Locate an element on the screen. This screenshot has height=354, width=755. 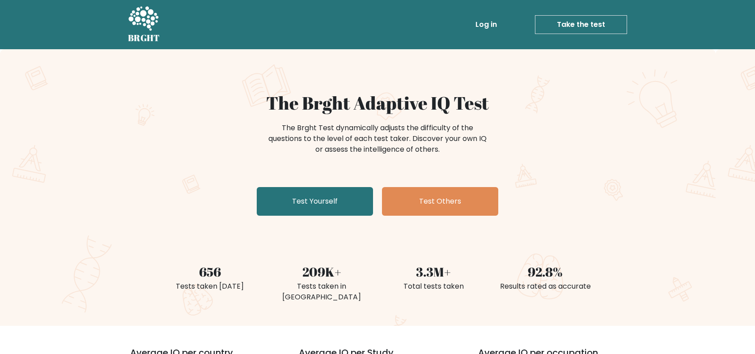
h1: The Brght Adaptive IQ Test is located at coordinates (377, 103).